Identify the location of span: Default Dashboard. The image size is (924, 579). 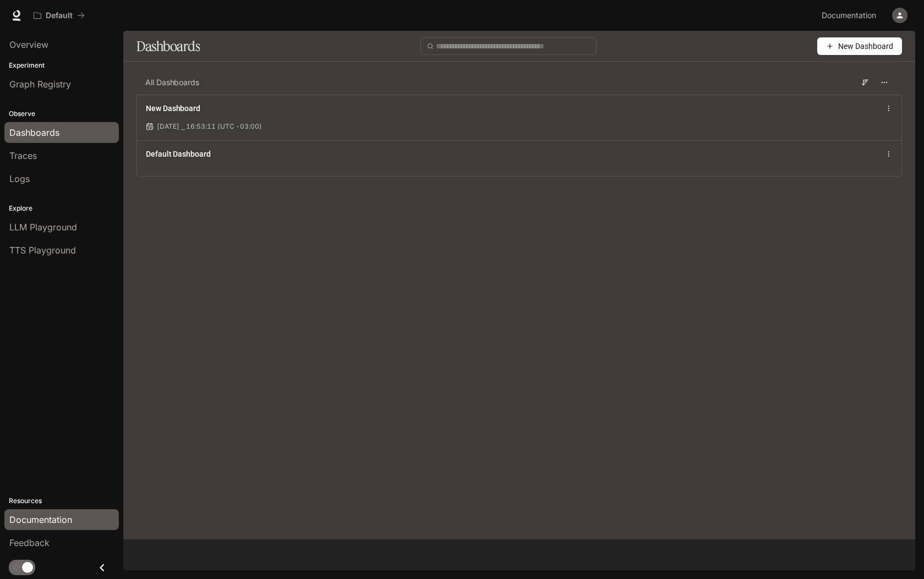
(178, 154).